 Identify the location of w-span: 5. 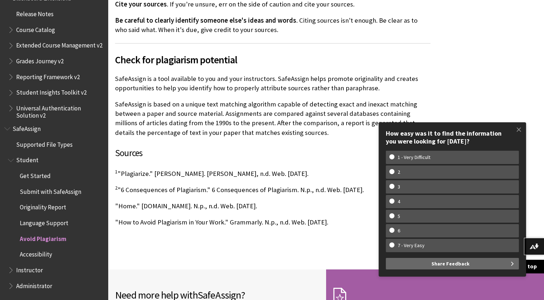
(399, 216).